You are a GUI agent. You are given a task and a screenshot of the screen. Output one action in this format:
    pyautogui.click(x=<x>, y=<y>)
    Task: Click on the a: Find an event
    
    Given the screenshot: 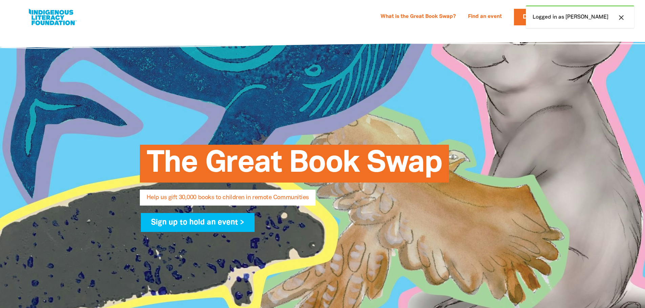 What is the action you would take?
    pyautogui.click(x=485, y=17)
    